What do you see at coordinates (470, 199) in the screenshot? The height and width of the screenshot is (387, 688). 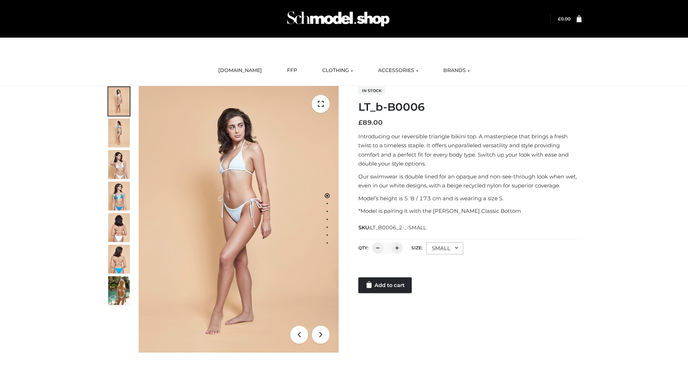 I see `p: Model’s height is 5 ‘8 / 173 cm and is wearing a size S.` at bounding box center [470, 199].